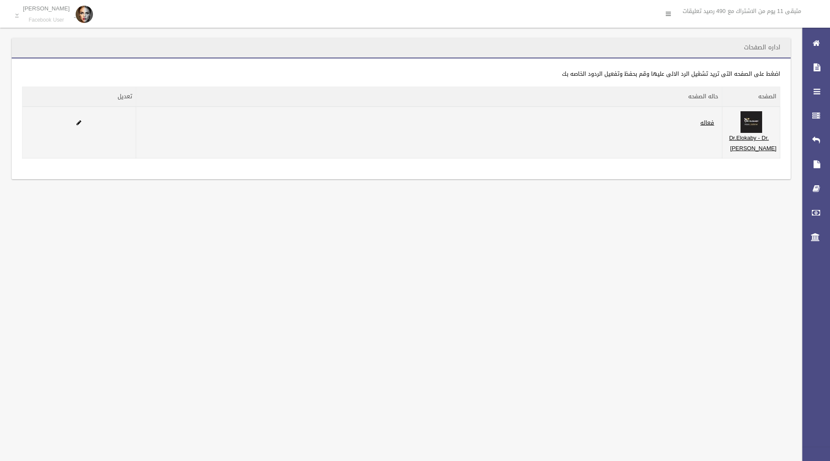 This screenshot has width=830, height=461. I want to click on small: Facebook User, so click(46, 20).